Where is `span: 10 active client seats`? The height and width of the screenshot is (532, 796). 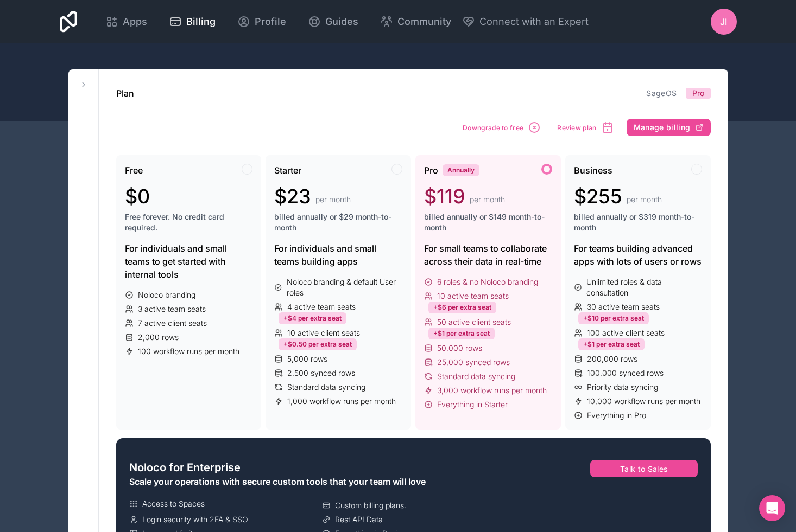 span: 10 active client seats is located at coordinates (324, 333).